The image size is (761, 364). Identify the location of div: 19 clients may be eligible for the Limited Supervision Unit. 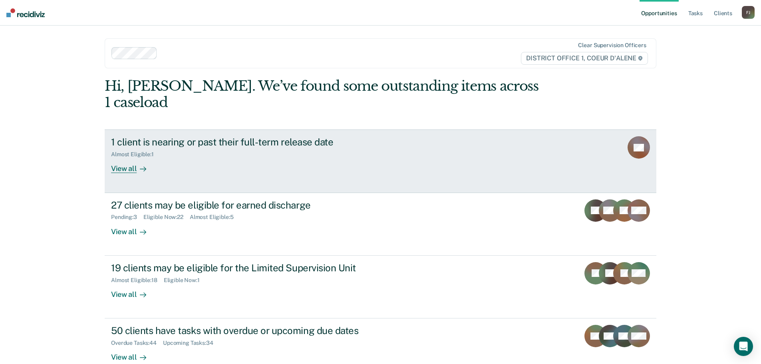
(251, 268).